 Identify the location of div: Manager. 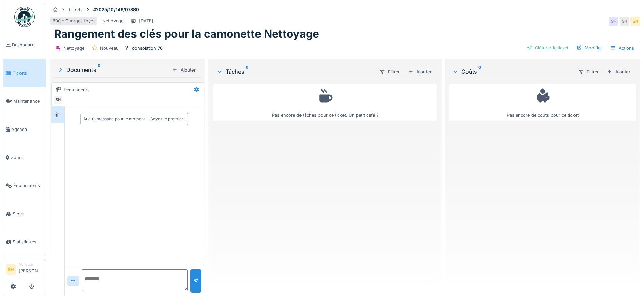
(31, 265).